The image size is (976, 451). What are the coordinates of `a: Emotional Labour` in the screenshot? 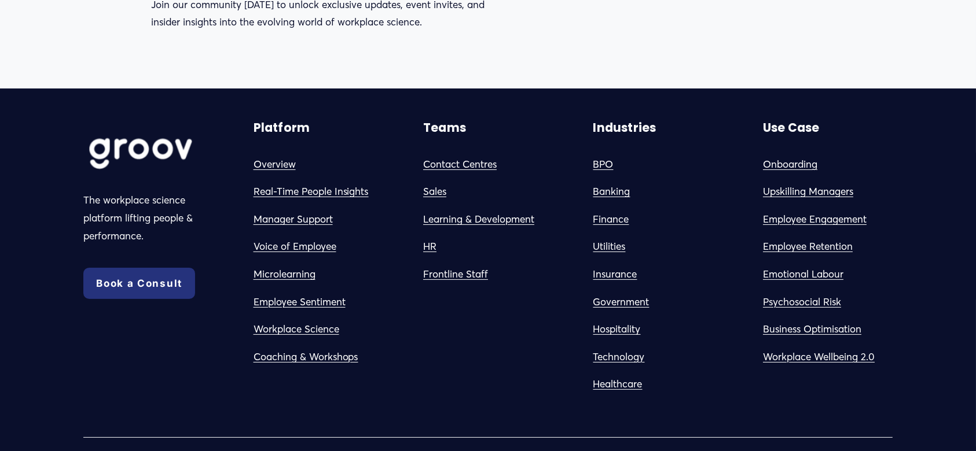 It's located at (803, 274).